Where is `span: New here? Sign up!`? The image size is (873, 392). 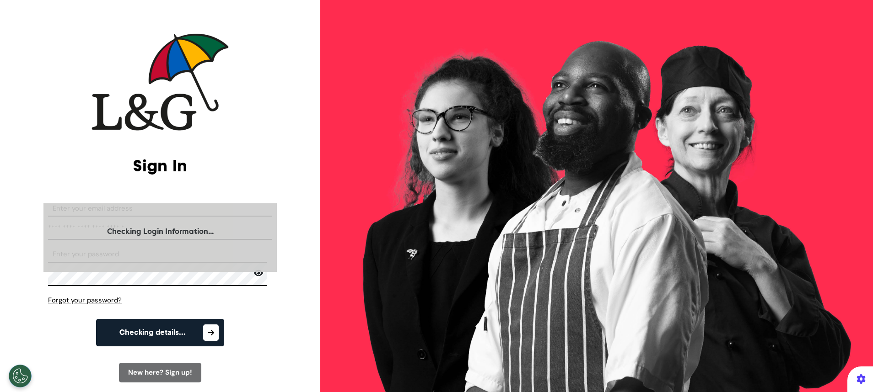 span: New here? Sign up! is located at coordinates (160, 373).